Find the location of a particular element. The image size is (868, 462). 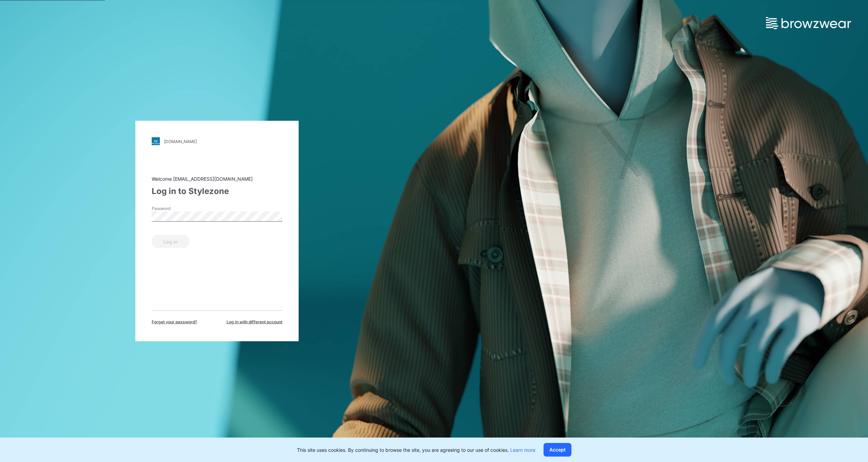

label: Password is located at coordinates (176, 209).